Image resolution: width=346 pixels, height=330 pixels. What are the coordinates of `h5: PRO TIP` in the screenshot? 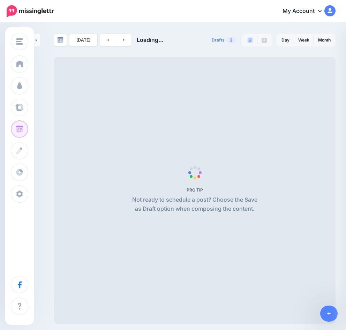 It's located at (195, 190).